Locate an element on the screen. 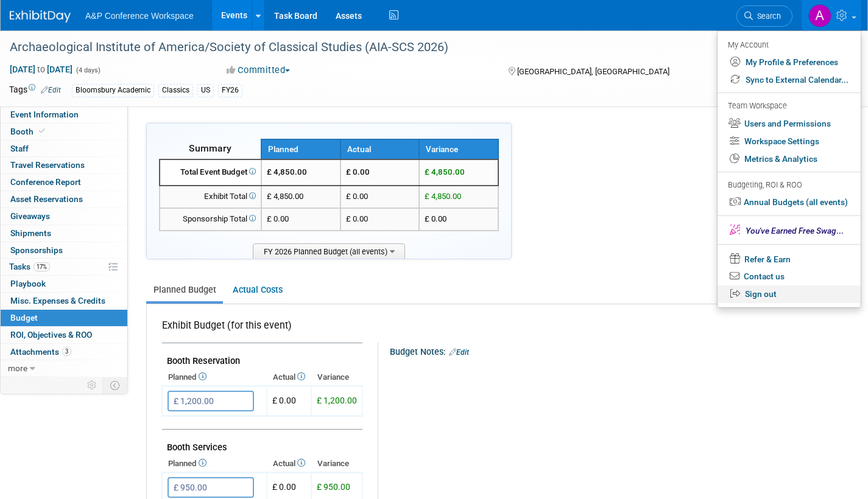  span: £ 1,200.00 is located at coordinates (337, 400).